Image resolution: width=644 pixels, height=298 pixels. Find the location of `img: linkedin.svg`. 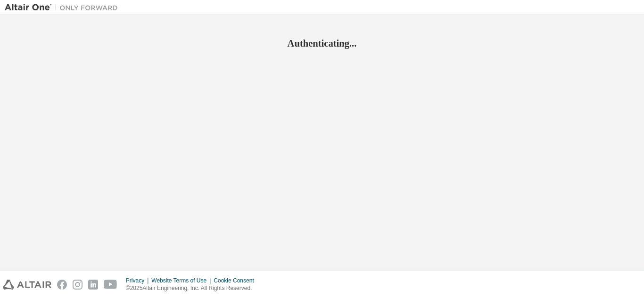

img: linkedin.svg is located at coordinates (93, 285).